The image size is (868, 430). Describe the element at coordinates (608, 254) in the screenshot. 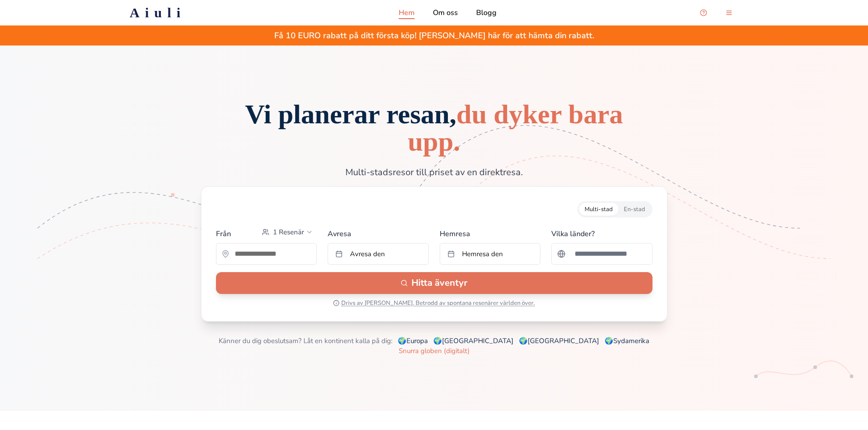

I see `input: Sök efter ett land` at that location.